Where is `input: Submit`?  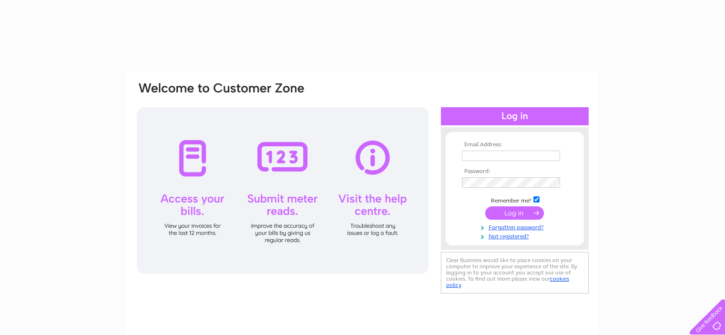
input: Submit is located at coordinates (514, 213).